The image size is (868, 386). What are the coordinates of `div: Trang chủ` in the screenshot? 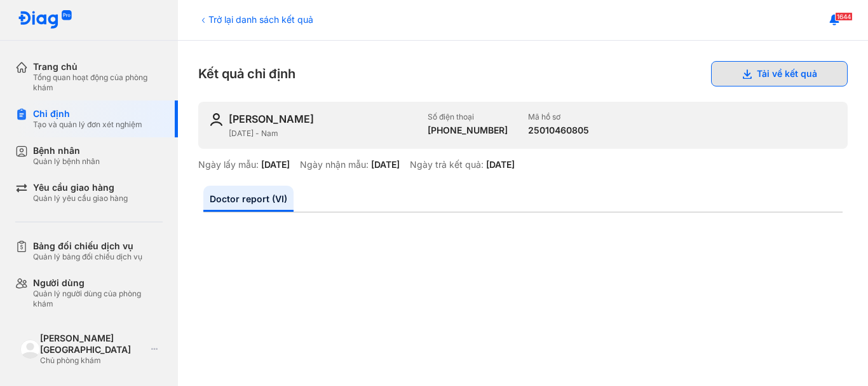 It's located at (98, 67).